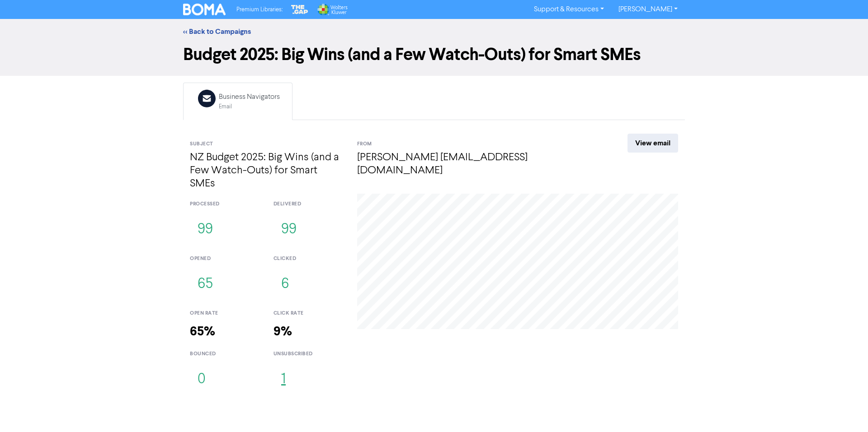 The image size is (868, 432). I want to click on div: opened, so click(225, 259).